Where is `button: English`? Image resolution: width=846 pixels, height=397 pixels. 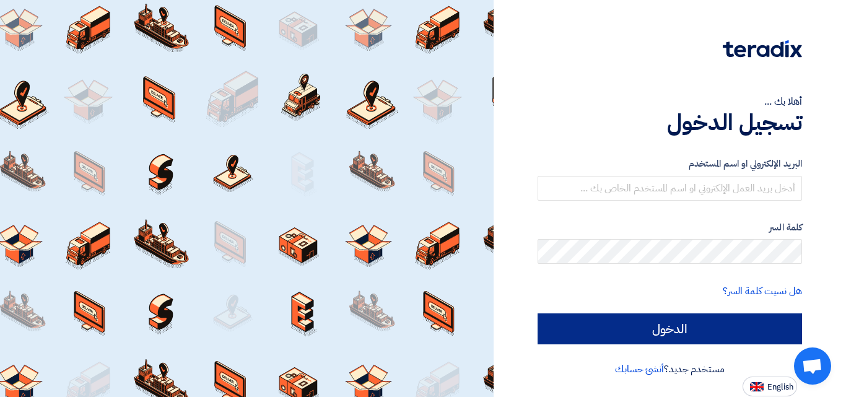 button: English is located at coordinates (770, 386).